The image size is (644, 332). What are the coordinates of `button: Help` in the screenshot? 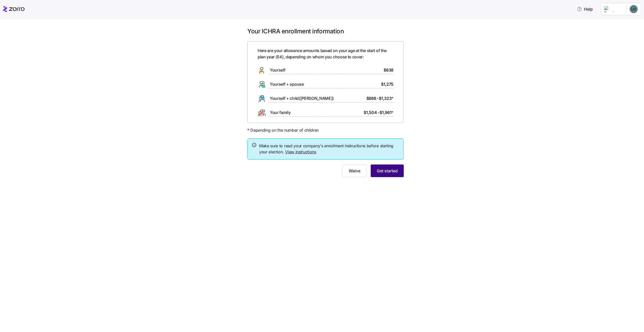 It's located at (585, 9).